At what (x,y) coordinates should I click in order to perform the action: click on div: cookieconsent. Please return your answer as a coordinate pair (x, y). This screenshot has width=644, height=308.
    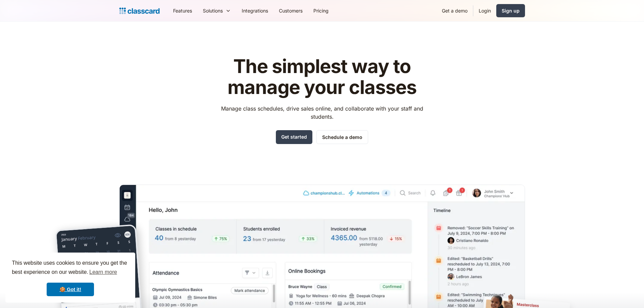
    Looking at the image, I should click on (71, 277).